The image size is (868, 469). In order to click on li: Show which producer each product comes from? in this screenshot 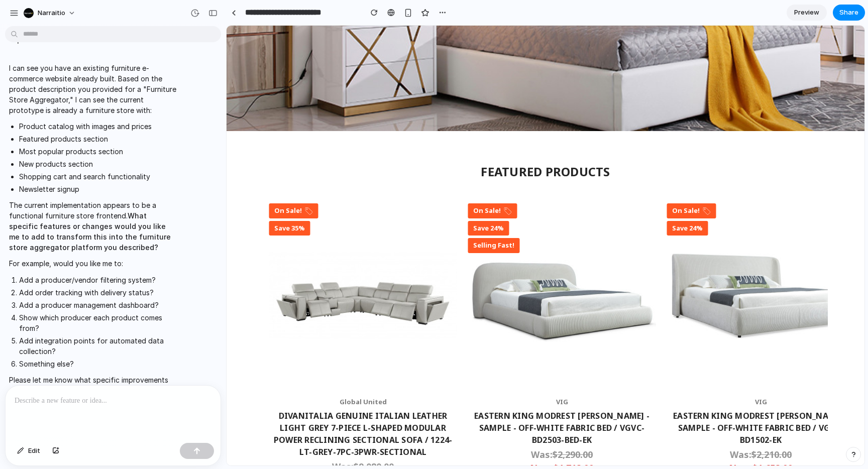, I will do `click(98, 323)`.